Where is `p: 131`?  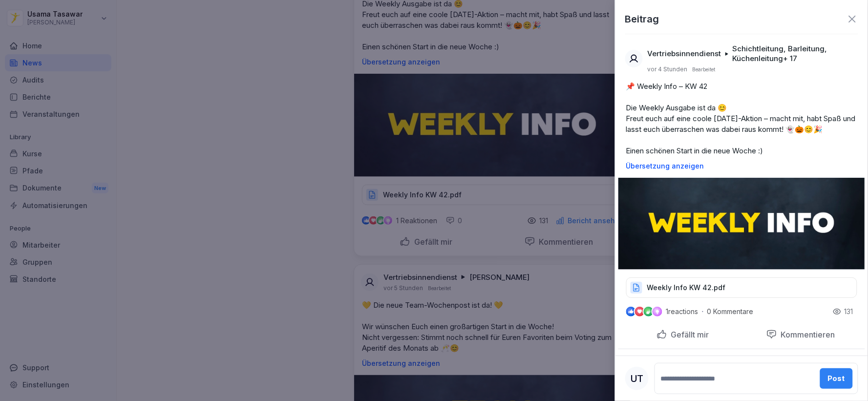
p: 131 is located at coordinates (849, 312).